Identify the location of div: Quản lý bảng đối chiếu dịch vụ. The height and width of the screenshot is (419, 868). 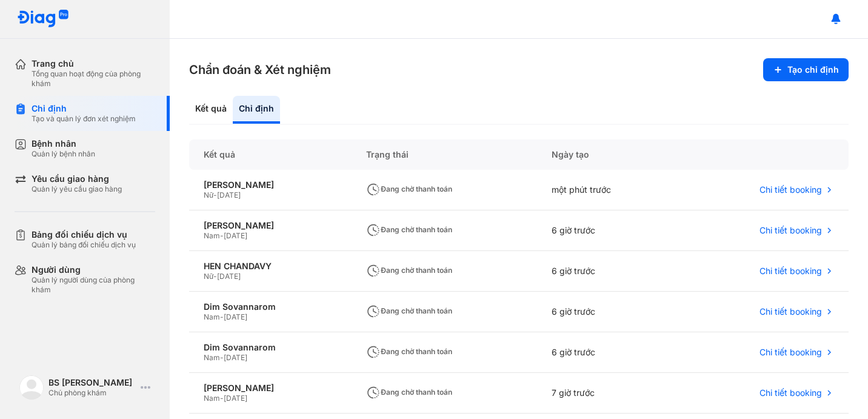
(84, 245).